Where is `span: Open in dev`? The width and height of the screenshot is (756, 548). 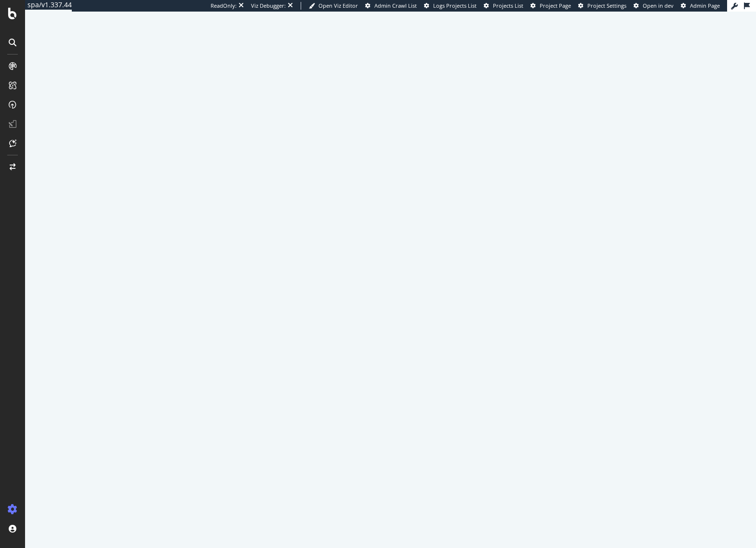
span: Open in dev is located at coordinates (658, 5).